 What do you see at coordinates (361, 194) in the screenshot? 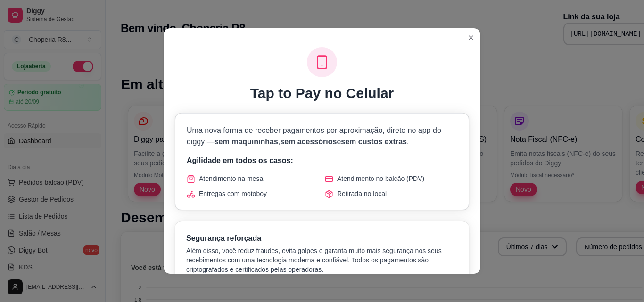
I see `span: Retirada no local` at bounding box center [361, 194].